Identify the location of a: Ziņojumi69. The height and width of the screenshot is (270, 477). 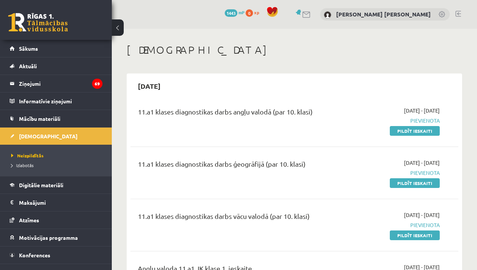
(56, 83).